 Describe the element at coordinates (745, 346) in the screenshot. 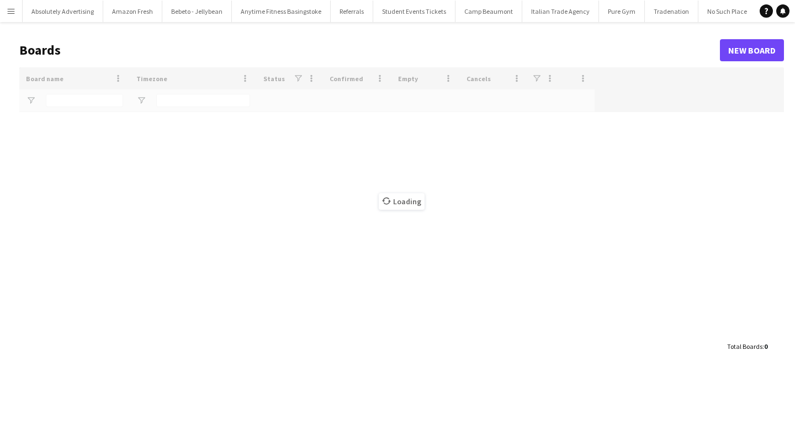

I see `span: Total Boards` at that location.